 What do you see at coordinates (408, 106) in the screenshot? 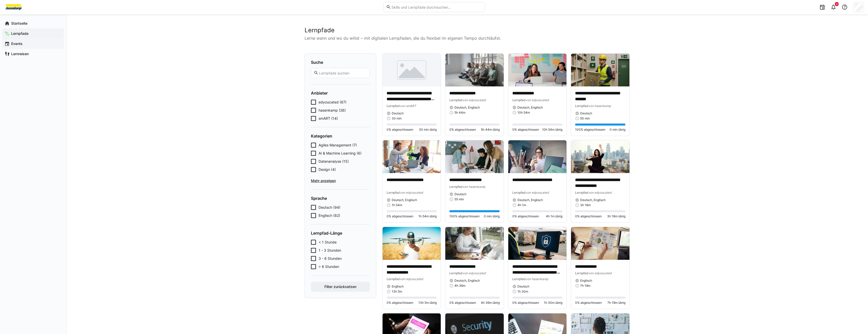
I see `span: von smART` at bounding box center [408, 106].